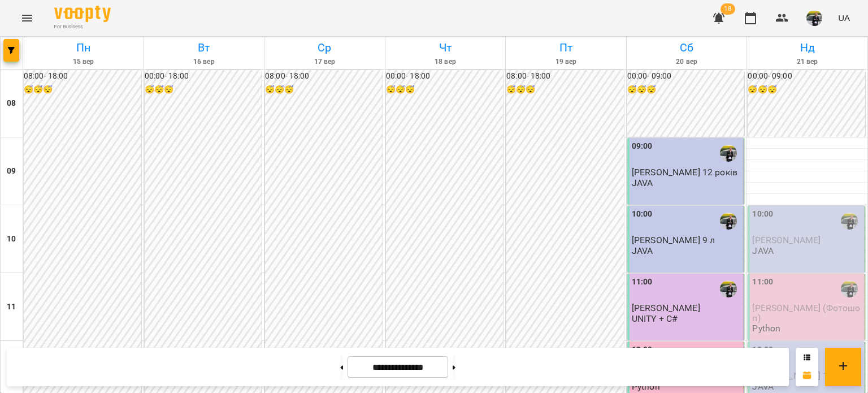 The width and height of the screenshot is (868, 393). What do you see at coordinates (83, 62) in the screenshot?
I see `h6: 15 вер` at bounding box center [83, 62].